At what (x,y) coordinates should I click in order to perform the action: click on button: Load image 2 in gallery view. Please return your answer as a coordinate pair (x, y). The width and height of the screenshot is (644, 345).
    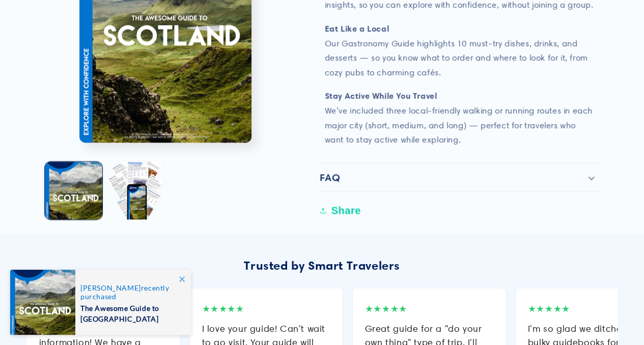
    Looking at the image, I should click on (136, 190).